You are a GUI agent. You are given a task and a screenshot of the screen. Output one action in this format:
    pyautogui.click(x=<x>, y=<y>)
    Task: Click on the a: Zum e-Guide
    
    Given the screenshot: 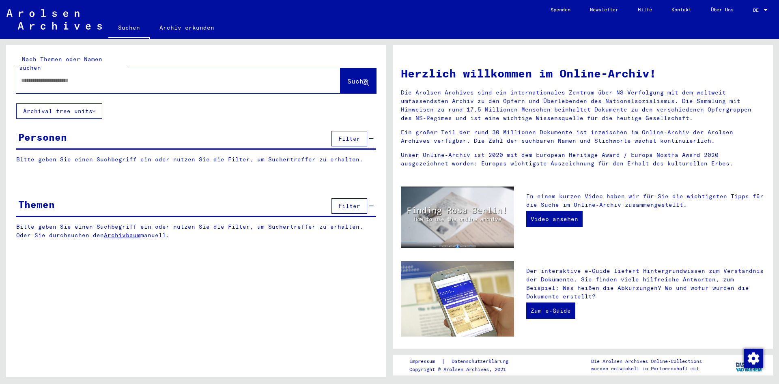 What is the action you would take?
    pyautogui.click(x=550, y=311)
    